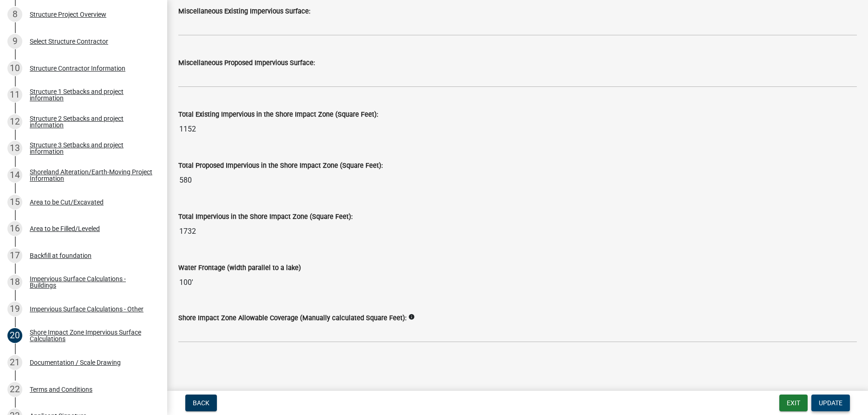  What do you see at coordinates (201, 403) in the screenshot?
I see `button: Back` at bounding box center [201, 403].